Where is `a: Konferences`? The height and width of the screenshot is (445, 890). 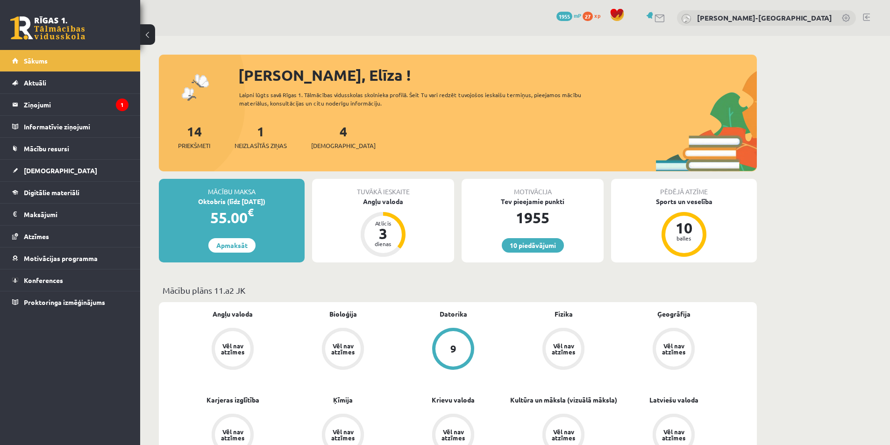 a: Konferences is located at coordinates (70, 280).